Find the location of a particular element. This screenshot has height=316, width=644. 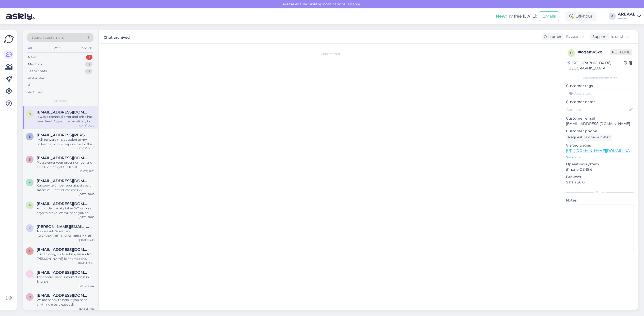

p: Notes is located at coordinates (600, 200).